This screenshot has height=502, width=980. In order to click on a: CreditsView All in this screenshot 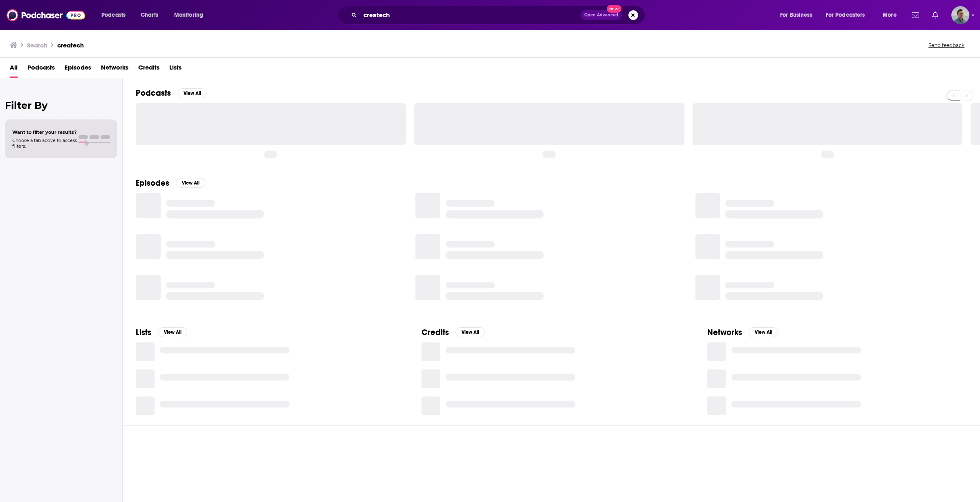, I will do `click(453, 332)`.